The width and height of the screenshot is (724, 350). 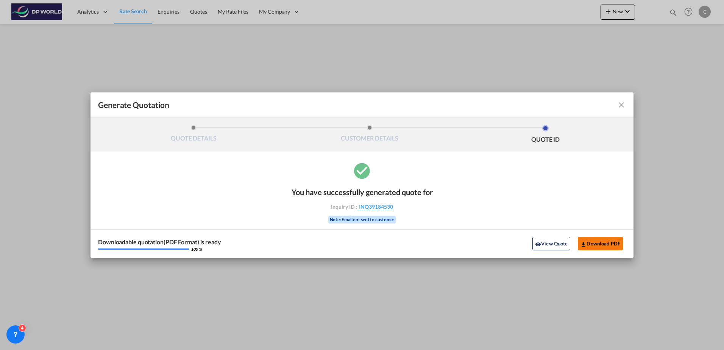 What do you see at coordinates (362, 170) in the screenshot?
I see `md-icon: icon-checkbox-marked-circle` at bounding box center [362, 170].